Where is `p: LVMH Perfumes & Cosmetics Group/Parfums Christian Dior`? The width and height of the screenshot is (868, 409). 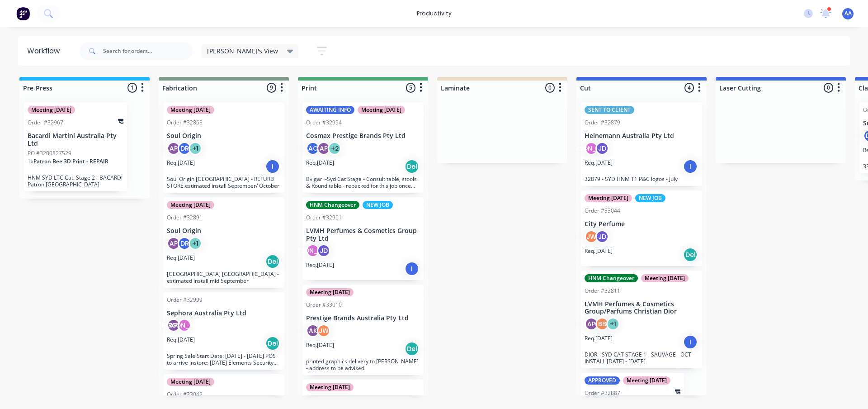
p: LVMH Perfumes & Cosmetics Group/Parfums Christian Dior is located at coordinates (641, 308).